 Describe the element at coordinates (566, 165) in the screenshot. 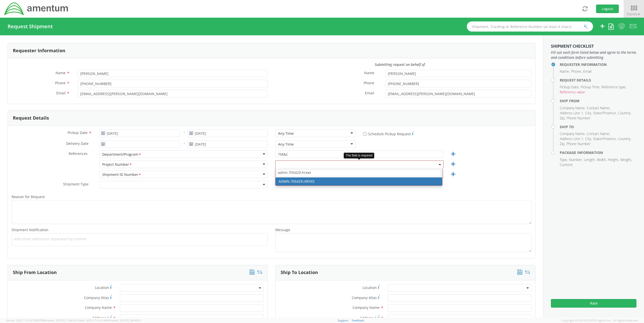

I see `li: Content` at that location.